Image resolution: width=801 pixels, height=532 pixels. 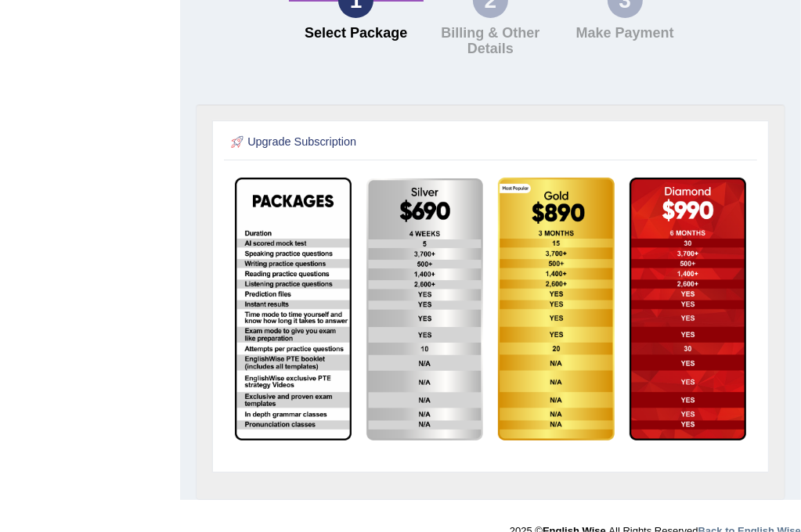 What do you see at coordinates (625, 34) in the screenshot?
I see `h4: Make Payment` at bounding box center [625, 34].